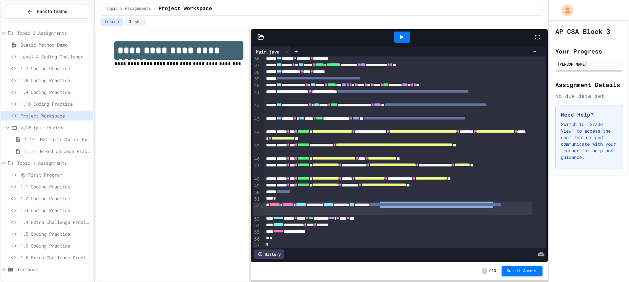  Describe the element at coordinates (522, 271) in the screenshot. I see `button: Submit Answer` at that location.